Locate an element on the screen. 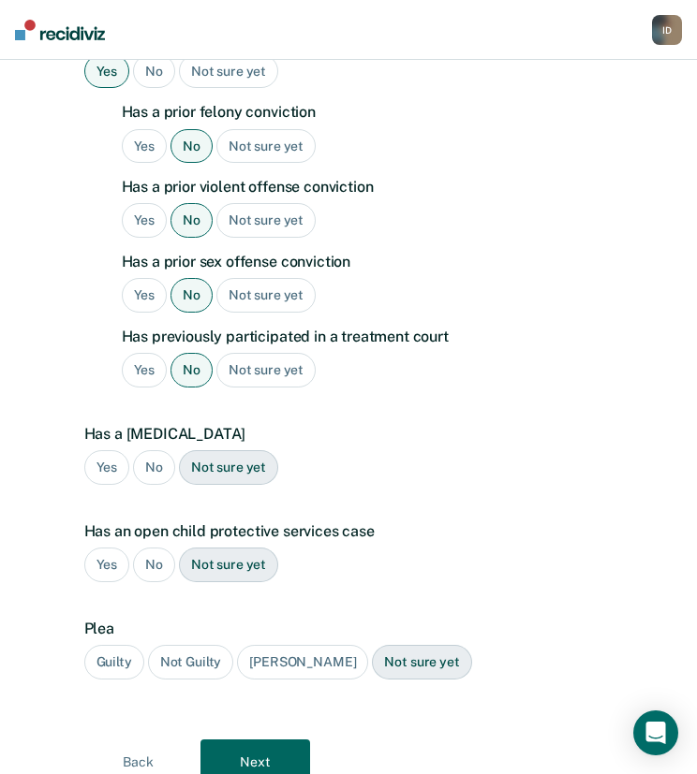 This screenshot has width=697, height=774. label: Has a prior sex offense conviction is located at coordinates (362, 261).